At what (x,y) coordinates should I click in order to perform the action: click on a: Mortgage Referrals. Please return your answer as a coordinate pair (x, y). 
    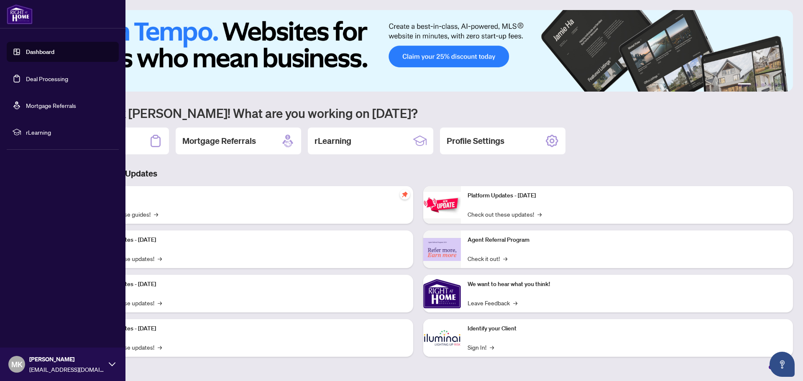
    Looking at the image, I should click on (51, 105).